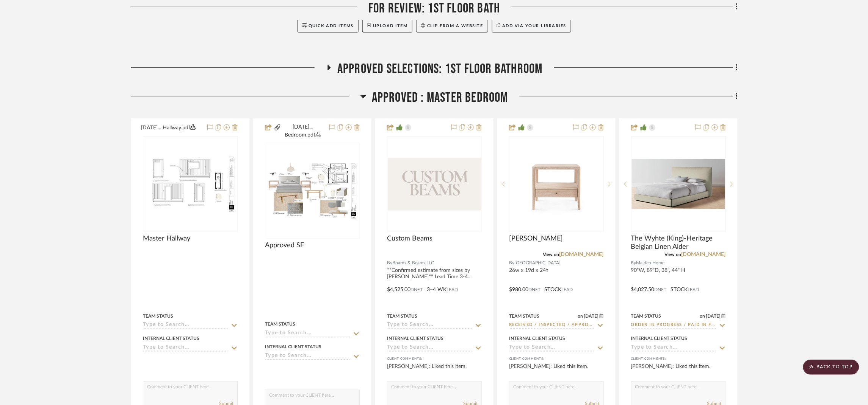 The height and width of the screenshot is (405, 868). Describe the element at coordinates (190, 185) in the screenshot. I see `img: Master Hallway` at that location.